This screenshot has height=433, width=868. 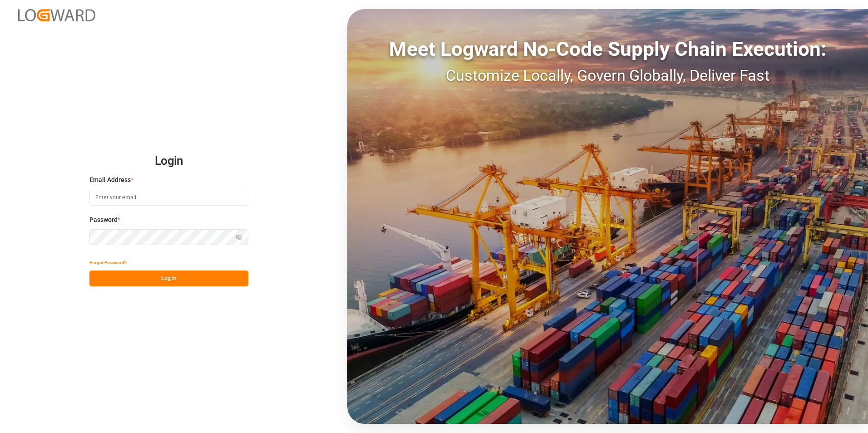 What do you see at coordinates (103, 219) in the screenshot?
I see `span: Password` at bounding box center [103, 219].